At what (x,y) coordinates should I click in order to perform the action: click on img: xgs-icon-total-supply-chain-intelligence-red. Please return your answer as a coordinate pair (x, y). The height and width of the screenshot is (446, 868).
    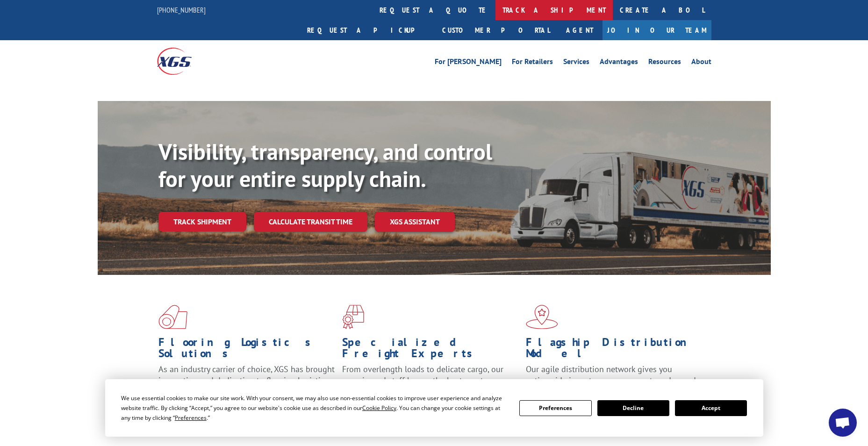
    Looking at the image, I should click on (173, 317).